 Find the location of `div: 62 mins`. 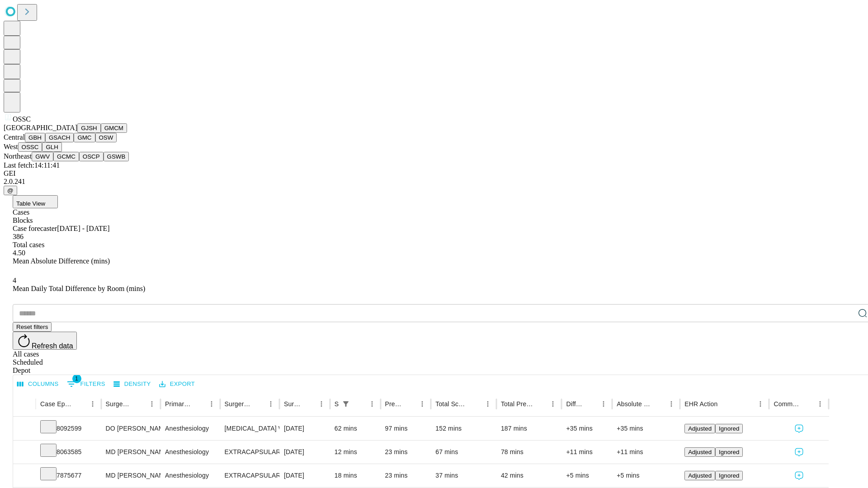

div: 62 mins is located at coordinates (355, 429).